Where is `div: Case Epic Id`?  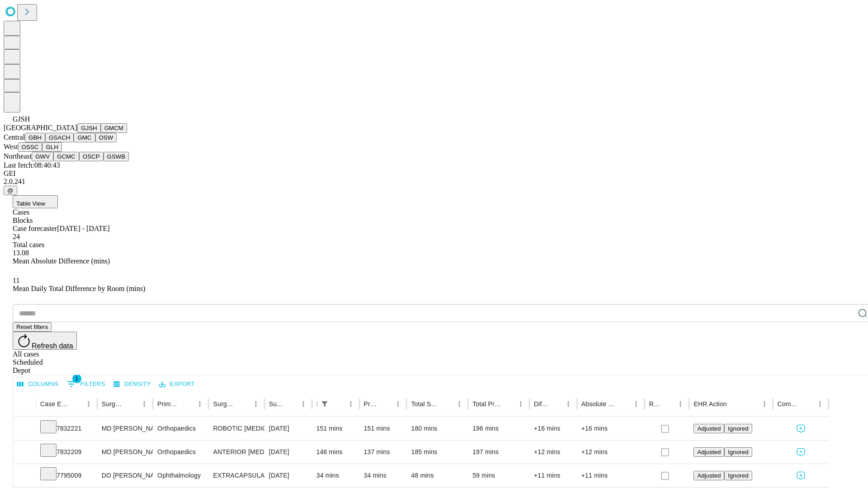 div: Case Epic Id is located at coordinates (54, 403).